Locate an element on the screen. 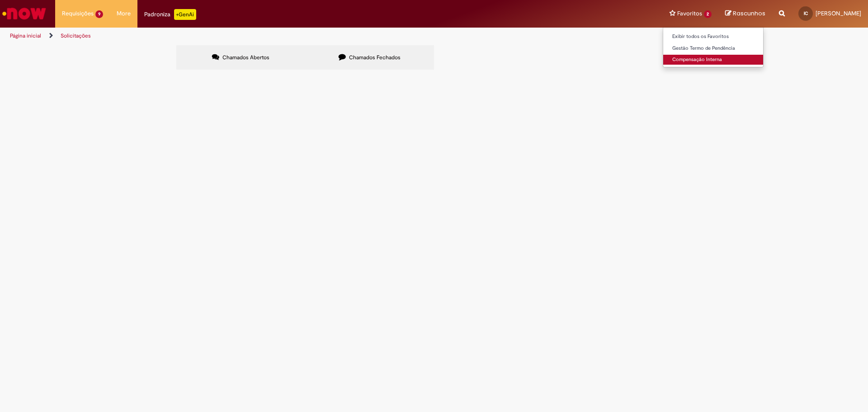 This screenshot has width=868, height=412. a: Solicitações is located at coordinates (75, 36).